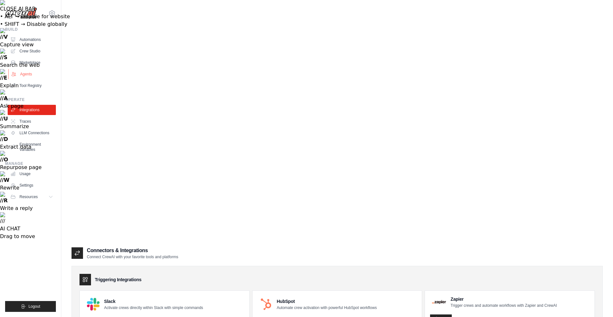 Image resolution: width=613 pixels, height=317 pixels. What do you see at coordinates (133, 257) in the screenshot?
I see `p: Connect CrewAI with your favorite tools and platforms` at bounding box center [133, 257].